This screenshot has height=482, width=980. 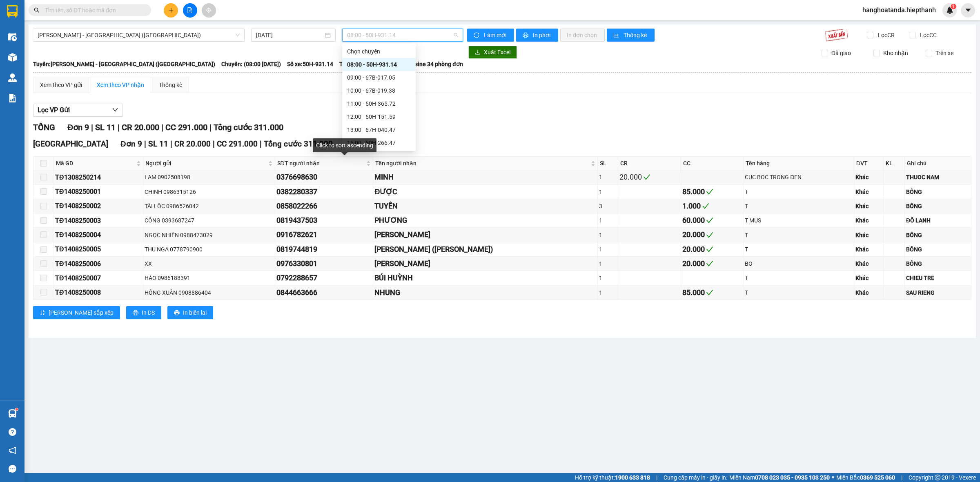 What do you see at coordinates (485, 249) in the screenshot?
I see `td: HÂN LÊ (TRẦN TRUNG)` at bounding box center [485, 249].